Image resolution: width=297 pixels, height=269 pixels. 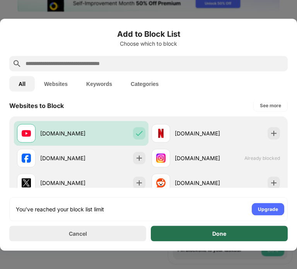 What do you see at coordinates (270, 105) in the screenshot?
I see `div: See more` at bounding box center [270, 105].